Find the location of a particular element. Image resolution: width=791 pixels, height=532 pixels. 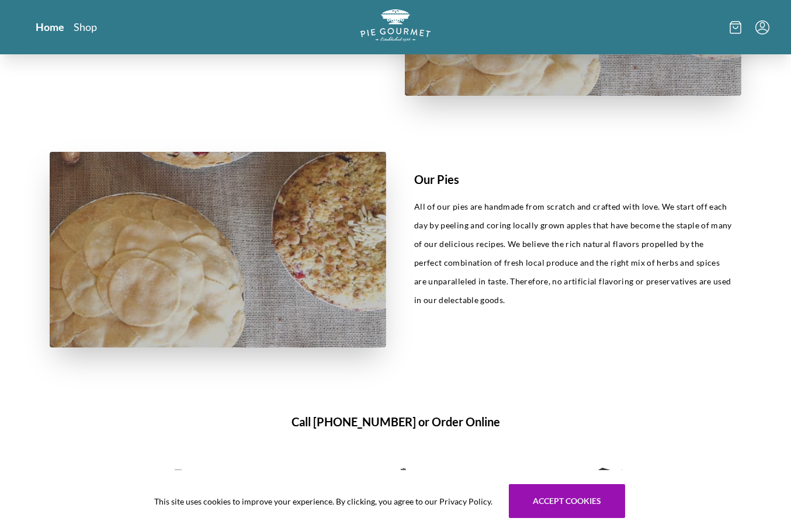

a: Shop is located at coordinates (85, 27).